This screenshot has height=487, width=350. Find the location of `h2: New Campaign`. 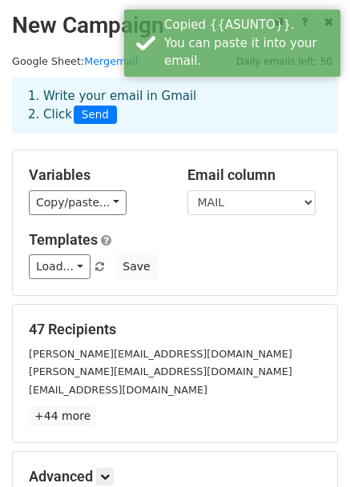

h2: New Campaign is located at coordinates (174, 26).